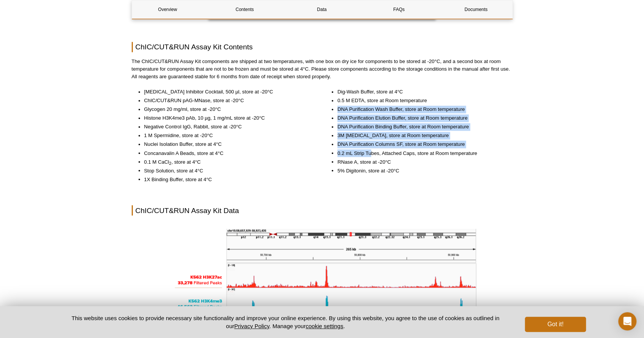 The width and height of the screenshot is (644, 338). I want to click on li: Dig-Wash Buffer, store at 4°C, so click(421, 92).